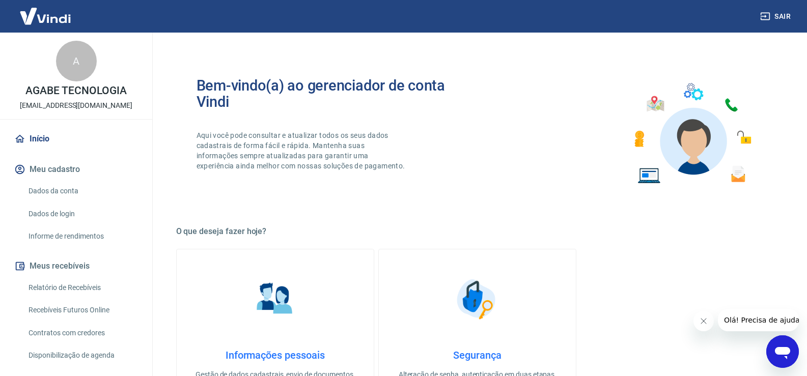 The image size is (807, 376). Describe the element at coordinates (692, 133) in the screenshot. I see `img: Imagem de um avatar masculino com diversos icones exemplificando as funcionalidades do gerenciado...` at that location.